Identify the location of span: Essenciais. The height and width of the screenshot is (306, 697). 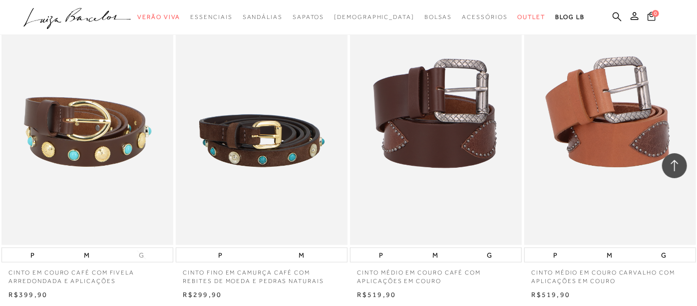
(211, 17).